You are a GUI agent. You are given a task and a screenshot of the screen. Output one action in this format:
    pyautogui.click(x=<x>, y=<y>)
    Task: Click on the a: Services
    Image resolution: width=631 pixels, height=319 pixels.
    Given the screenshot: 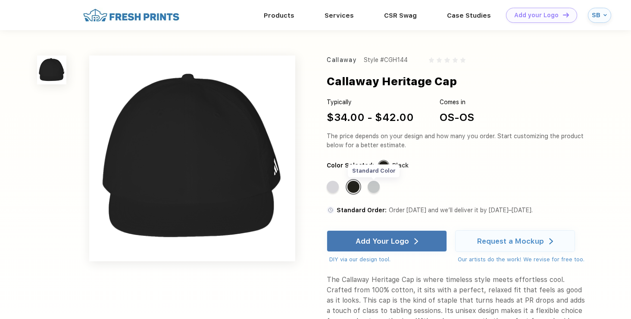 What is the action you would take?
    pyautogui.click(x=339, y=16)
    